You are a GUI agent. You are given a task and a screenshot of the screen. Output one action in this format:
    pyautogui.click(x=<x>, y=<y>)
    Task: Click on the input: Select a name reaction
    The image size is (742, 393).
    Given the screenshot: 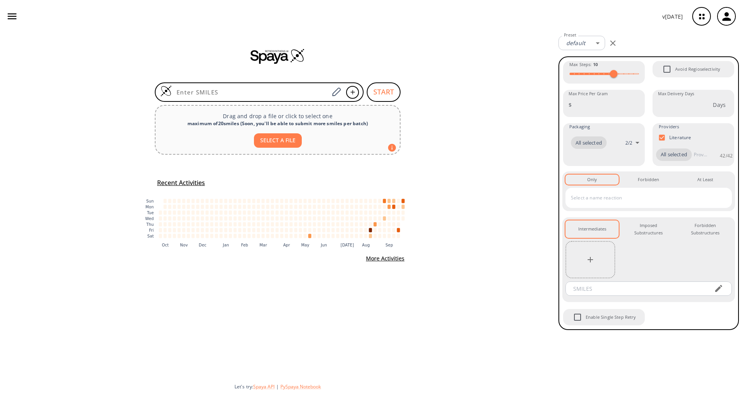 What is the action you would take?
    pyautogui.click(x=643, y=198)
    